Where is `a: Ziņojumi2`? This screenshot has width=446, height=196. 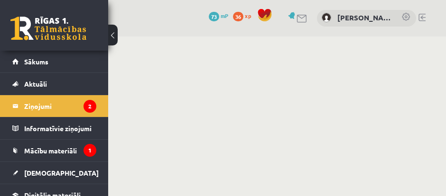 a: Ziņojumi2 is located at coordinates (54, 106).